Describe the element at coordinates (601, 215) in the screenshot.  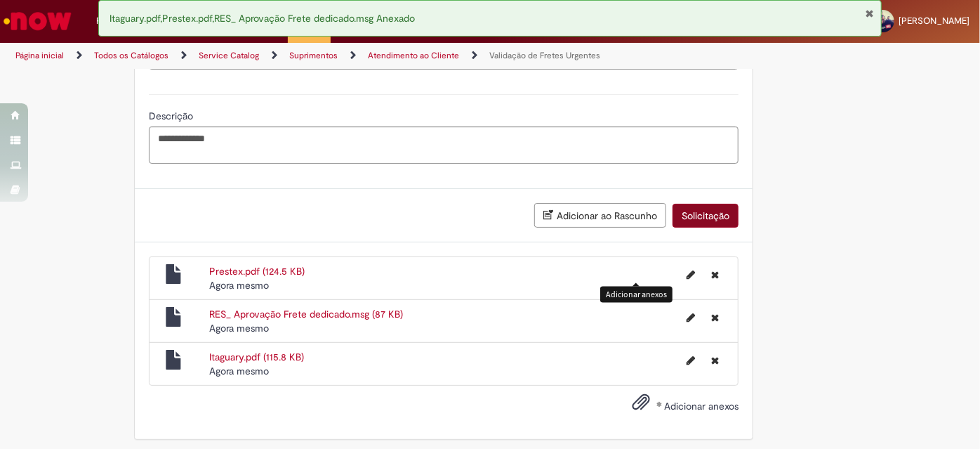
I see `button: Adicionar ao Rascunho` at that location.